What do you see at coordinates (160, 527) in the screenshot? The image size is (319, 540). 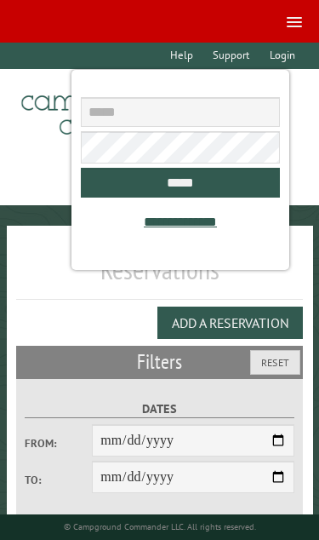 I see `small: © Campground Commander LLC. All rights reserved.` at bounding box center [160, 527].